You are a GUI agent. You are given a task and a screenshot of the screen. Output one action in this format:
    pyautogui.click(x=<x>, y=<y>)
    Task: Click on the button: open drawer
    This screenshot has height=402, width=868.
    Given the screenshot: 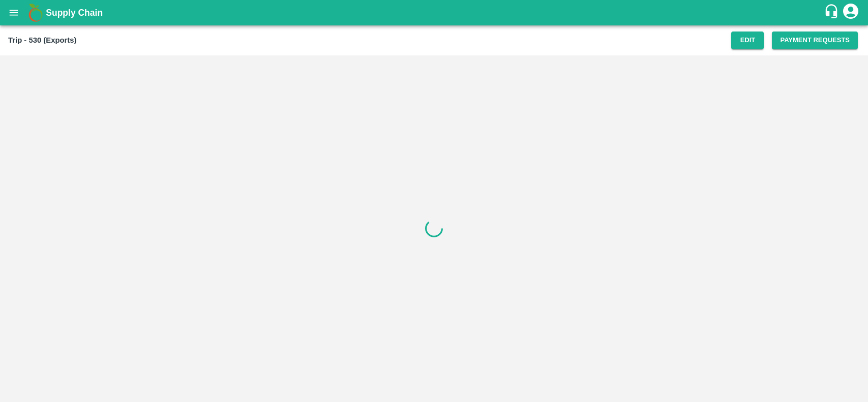 What is the action you would take?
    pyautogui.click(x=14, y=12)
    